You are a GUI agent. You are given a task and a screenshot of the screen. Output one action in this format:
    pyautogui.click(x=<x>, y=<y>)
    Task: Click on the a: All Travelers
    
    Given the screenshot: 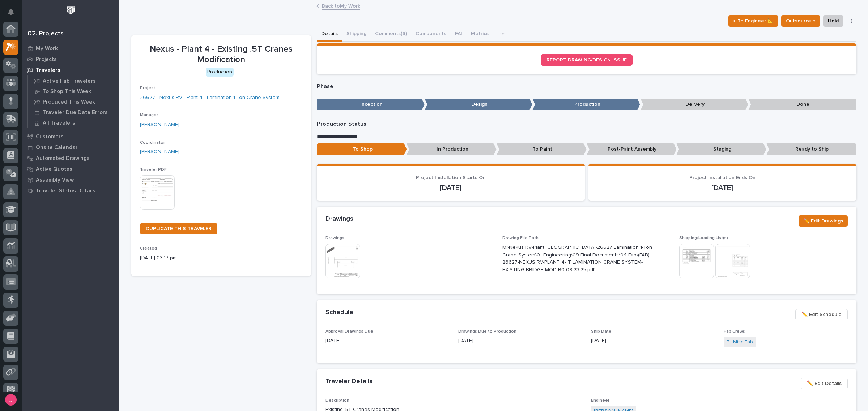 What is the action you would take?
    pyautogui.click(x=74, y=123)
    